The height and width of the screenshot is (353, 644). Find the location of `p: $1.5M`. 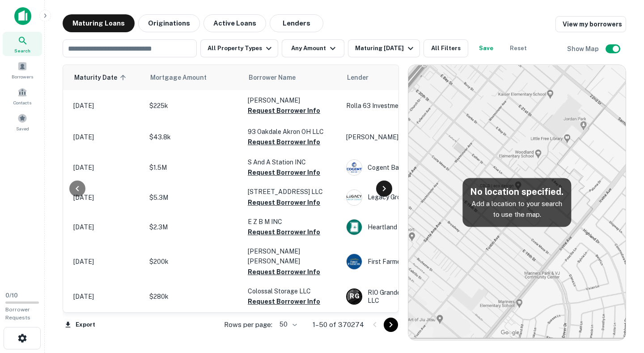

p: $1.5M is located at coordinates (194, 167).